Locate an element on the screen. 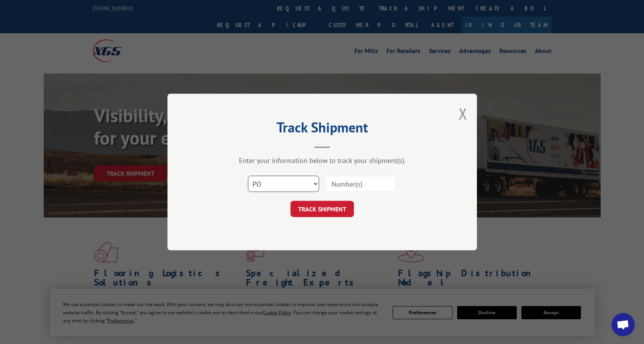 The width and height of the screenshot is (644, 344). div: Enter your information below to track your shipment(s). is located at coordinates (322, 160).